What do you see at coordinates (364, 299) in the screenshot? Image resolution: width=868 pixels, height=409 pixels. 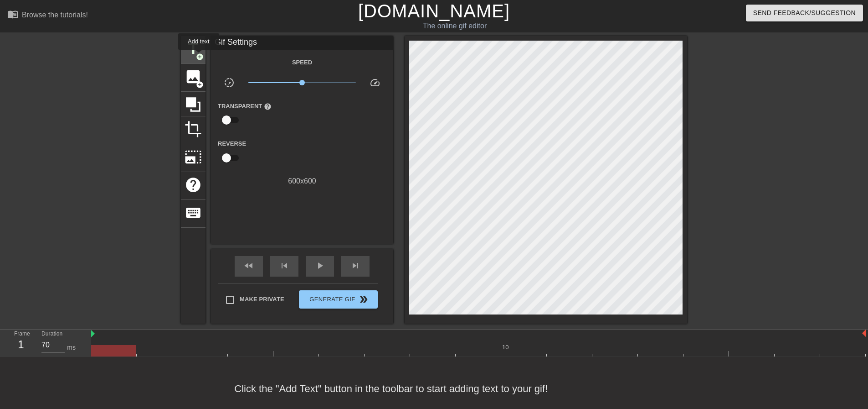 I see `span: double_arrow` at bounding box center [364, 299].